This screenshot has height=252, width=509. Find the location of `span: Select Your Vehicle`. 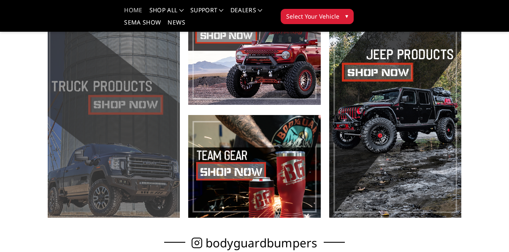

span: Select Your Vehicle is located at coordinates (313, 16).